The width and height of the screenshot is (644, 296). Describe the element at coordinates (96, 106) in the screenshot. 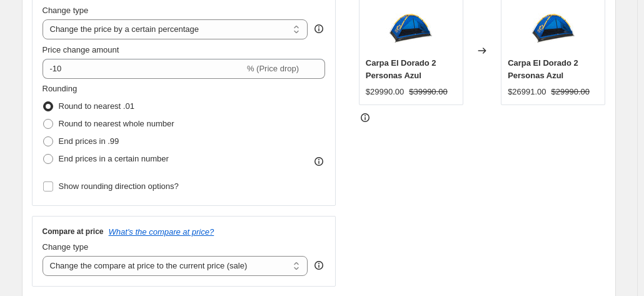

I see `span: Round to nearest .01` at that location.